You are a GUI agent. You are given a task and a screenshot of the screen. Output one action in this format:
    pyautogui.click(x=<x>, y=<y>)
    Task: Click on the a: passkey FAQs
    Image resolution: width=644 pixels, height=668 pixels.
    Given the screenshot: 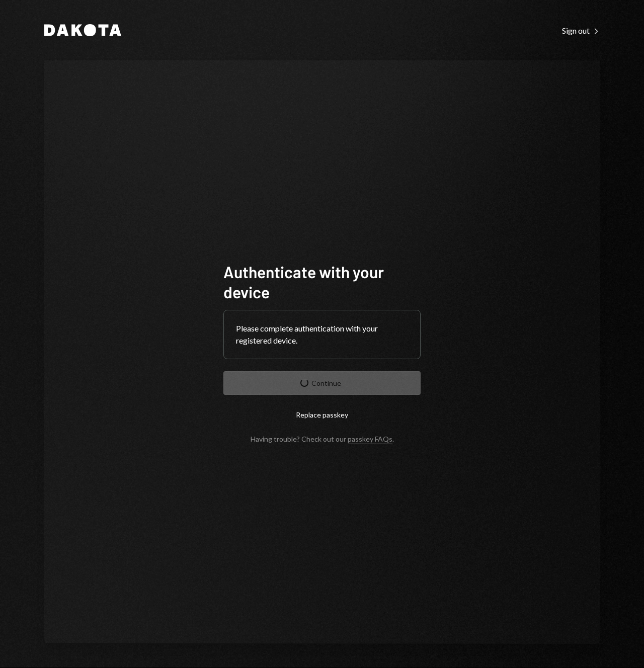 What is the action you would take?
    pyautogui.click(x=370, y=440)
    